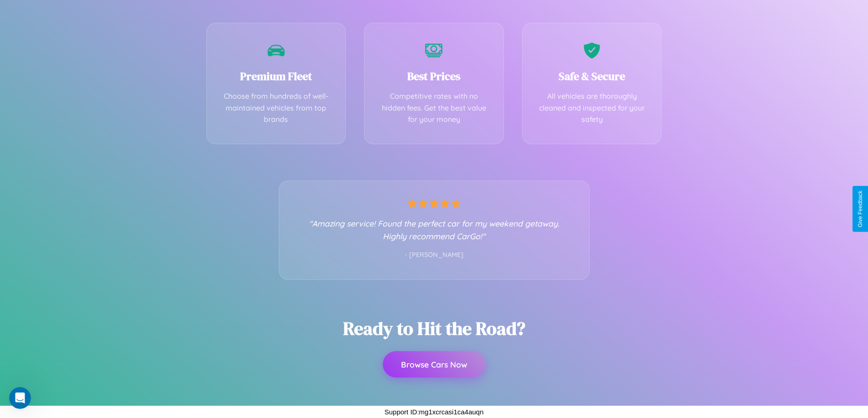  What do you see at coordinates (434, 76) in the screenshot?
I see `h3: Best Prices` at bounding box center [434, 76].